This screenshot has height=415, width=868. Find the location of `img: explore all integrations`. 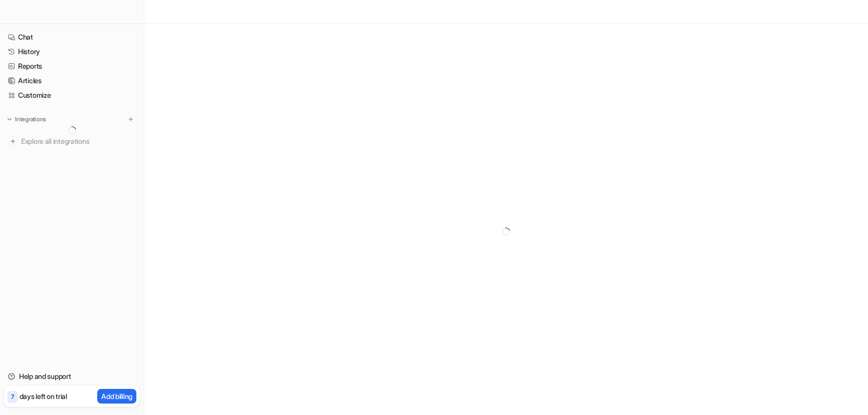

img: explore all integrations is located at coordinates (13, 142).